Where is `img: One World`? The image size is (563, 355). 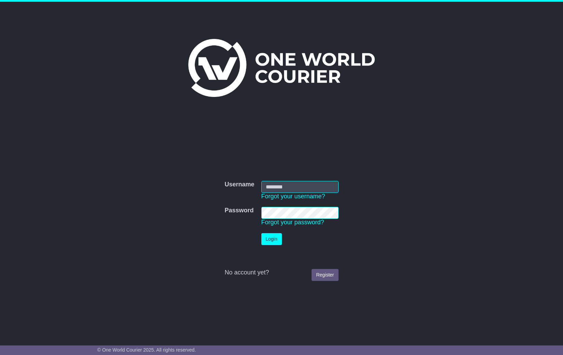 img: One World is located at coordinates (282, 68).